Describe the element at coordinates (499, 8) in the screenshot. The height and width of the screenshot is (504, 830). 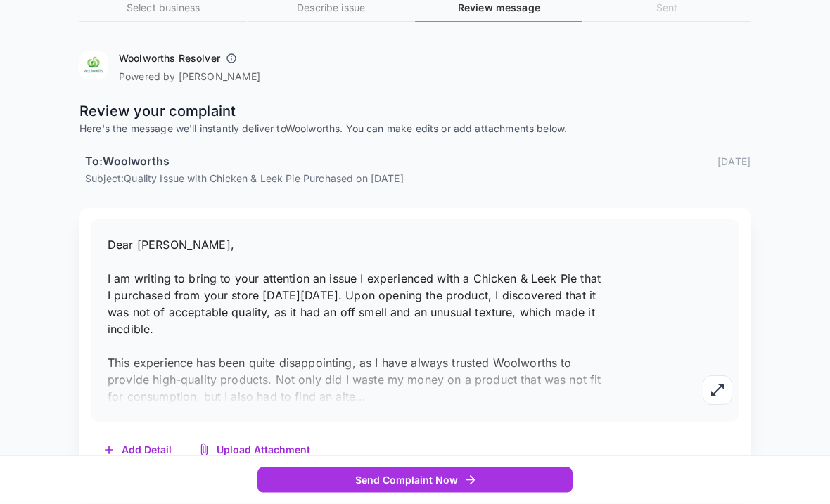
I see `h6: Review message` at that location.